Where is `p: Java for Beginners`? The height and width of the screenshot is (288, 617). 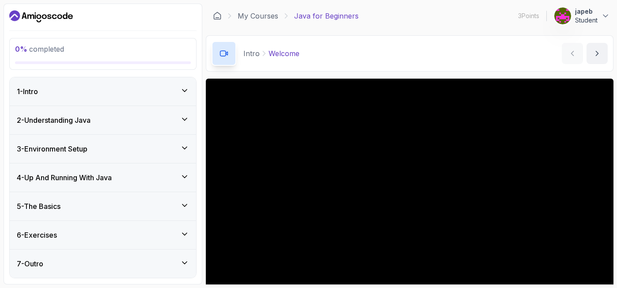
p: Java for Beginners is located at coordinates (326, 16).